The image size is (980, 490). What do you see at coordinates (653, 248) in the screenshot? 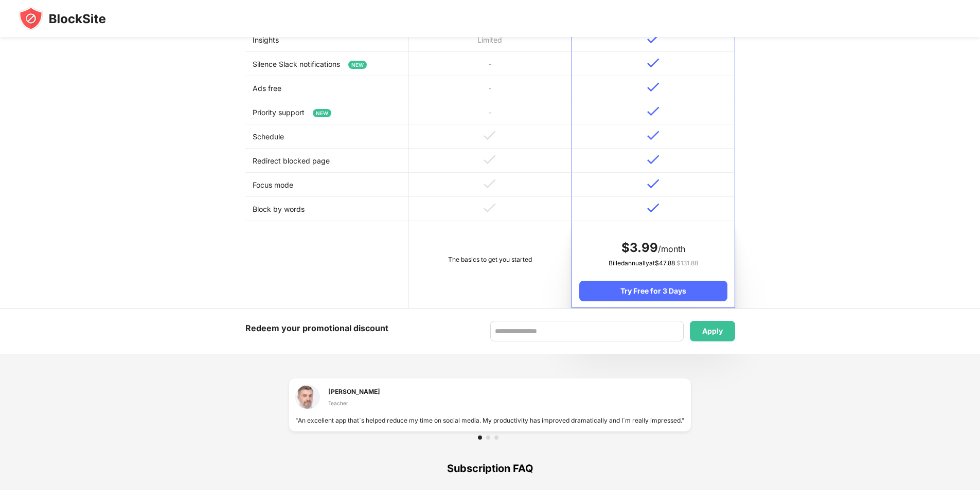
I see `div: /month` at bounding box center [653, 248].